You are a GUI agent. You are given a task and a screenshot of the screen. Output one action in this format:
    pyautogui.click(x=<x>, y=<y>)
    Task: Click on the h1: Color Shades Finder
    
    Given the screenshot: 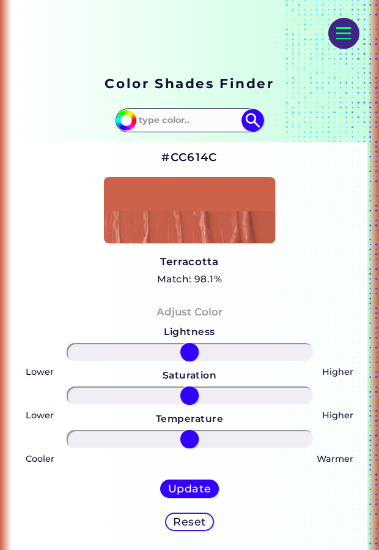 What is the action you would take?
    pyautogui.click(x=189, y=83)
    